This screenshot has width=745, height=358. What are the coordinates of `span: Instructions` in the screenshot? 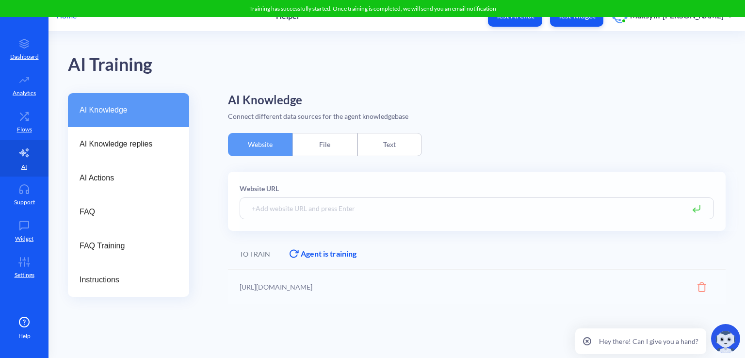 It's located at (125, 280).